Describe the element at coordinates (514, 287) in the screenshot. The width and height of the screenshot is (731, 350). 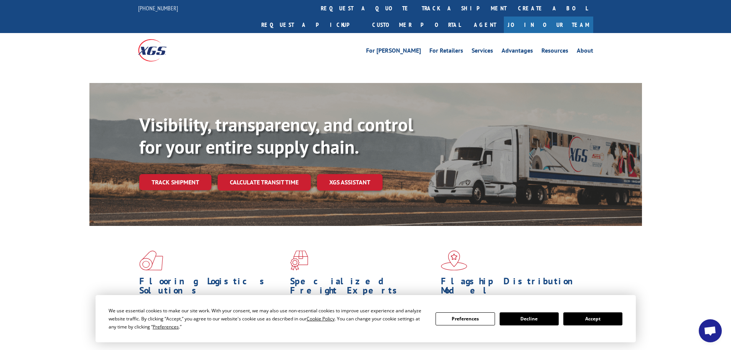
I see `h1: Flagship Distribution Model` at that location.